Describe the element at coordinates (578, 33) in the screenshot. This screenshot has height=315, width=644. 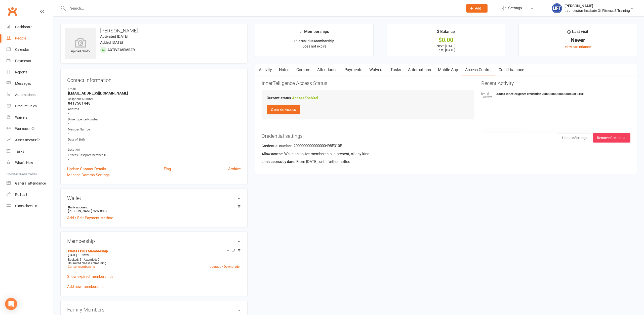
I see `div: Last visit` at that location.